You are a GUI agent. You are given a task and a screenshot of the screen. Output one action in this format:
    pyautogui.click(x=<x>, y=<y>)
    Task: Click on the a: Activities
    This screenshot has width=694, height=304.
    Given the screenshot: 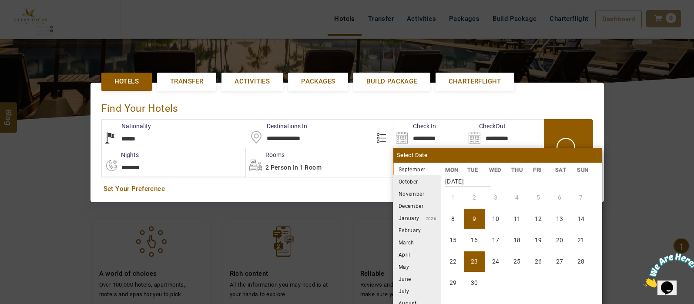 What is the action you would take?
    pyautogui.click(x=252, y=81)
    